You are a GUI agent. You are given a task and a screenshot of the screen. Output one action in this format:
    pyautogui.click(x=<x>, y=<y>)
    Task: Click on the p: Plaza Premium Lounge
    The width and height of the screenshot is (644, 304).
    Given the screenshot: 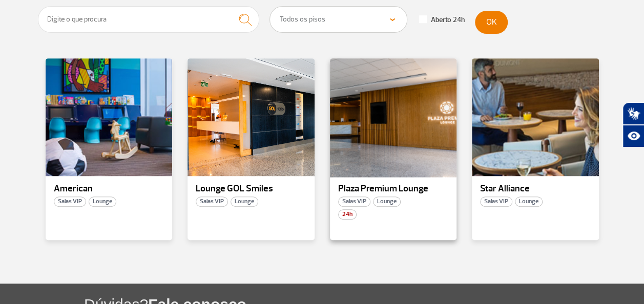 What is the action you would take?
    pyautogui.click(x=394, y=189)
    